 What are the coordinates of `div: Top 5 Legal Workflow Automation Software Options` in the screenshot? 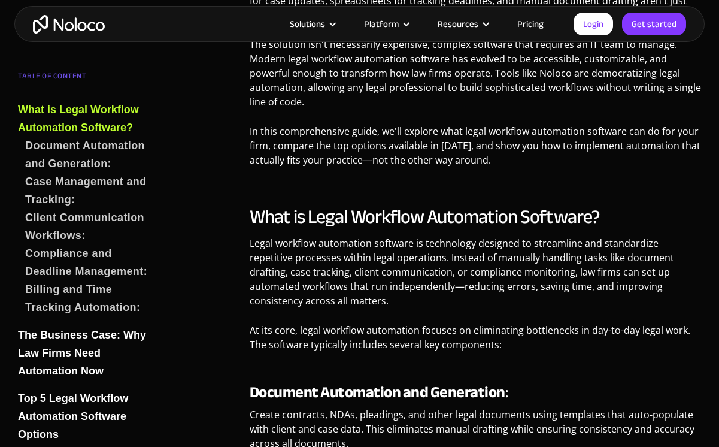 It's located at (84, 416).